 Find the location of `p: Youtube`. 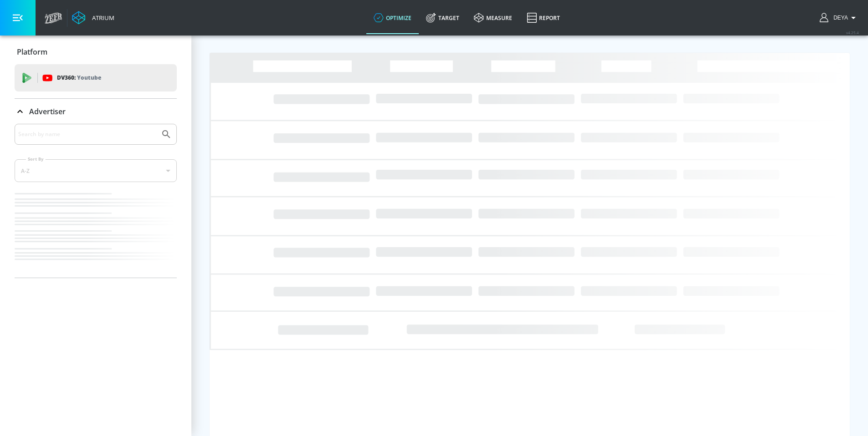

p: Youtube is located at coordinates (89, 77).